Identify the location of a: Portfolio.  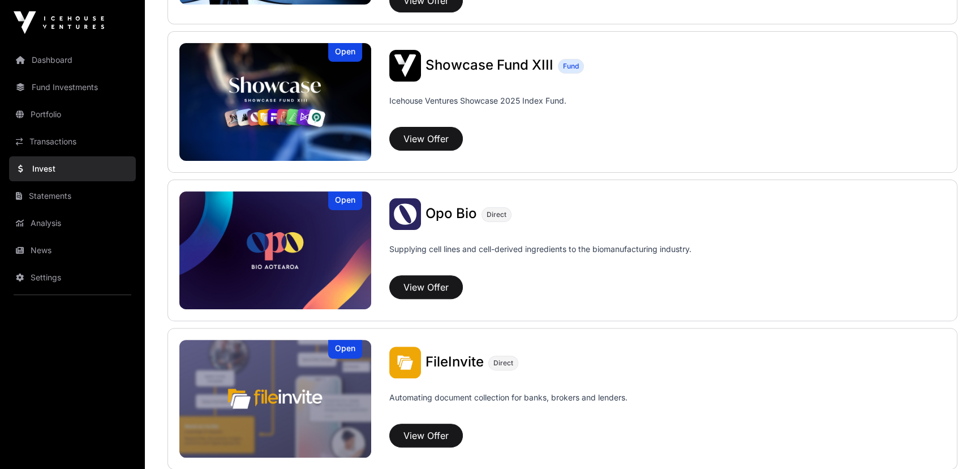
(72, 114).